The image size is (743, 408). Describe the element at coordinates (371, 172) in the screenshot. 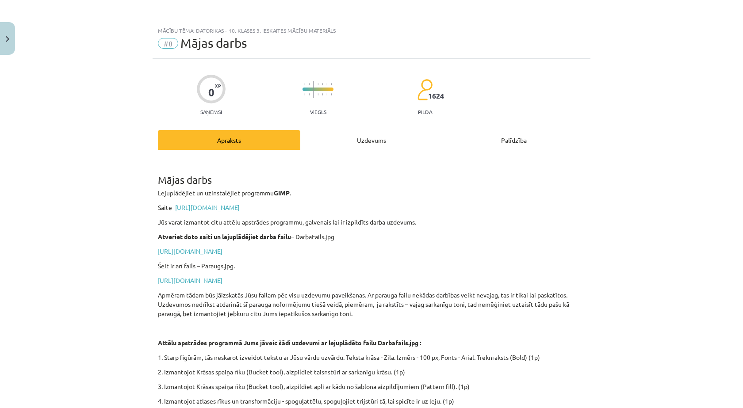

I see `h1: Mājas darbs` at that location.